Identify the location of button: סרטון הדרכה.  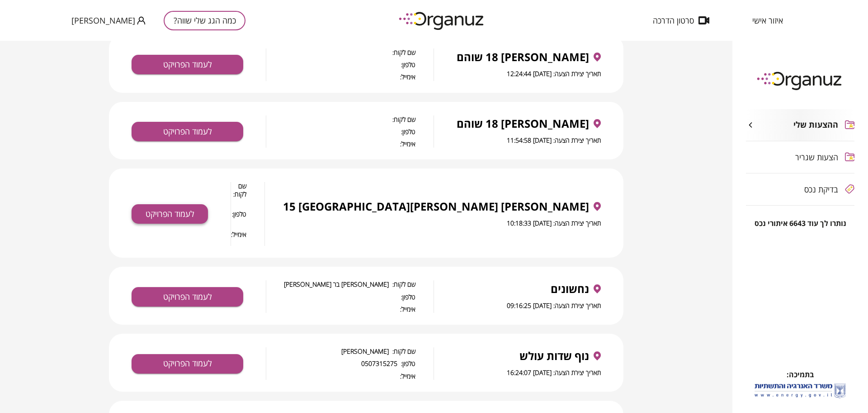
(681, 20).